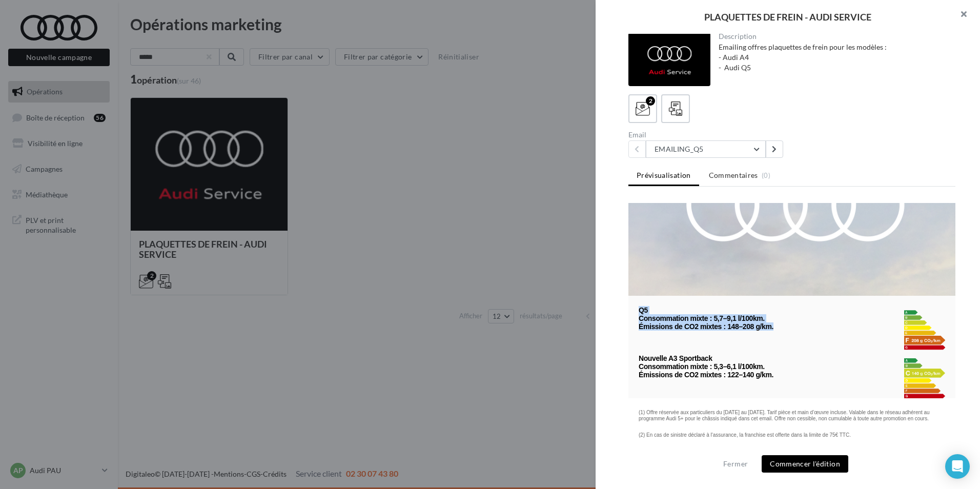 The image size is (980, 489). Describe the element at coordinates (160, 252) in the screenshot. I see `font: (3) Pour tout Service Entretien, bénéficiez gratuitement et automatiquement de l’assistance Audi ...` at that location.